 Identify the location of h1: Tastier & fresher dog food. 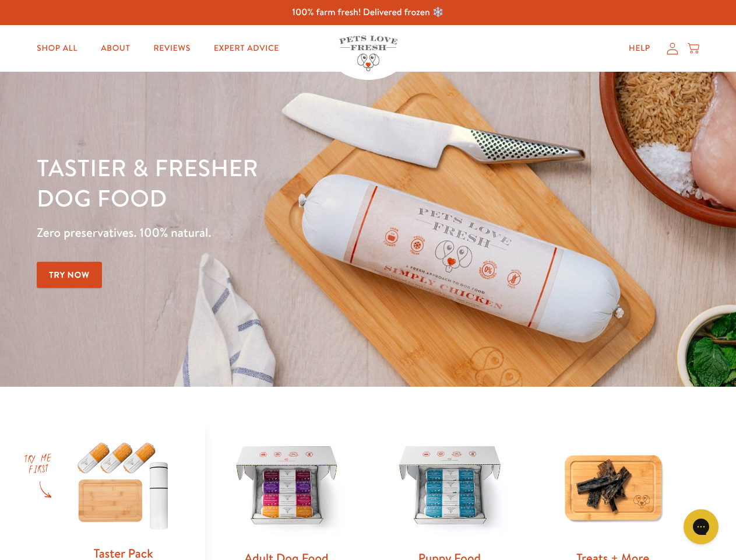
(258, 183).